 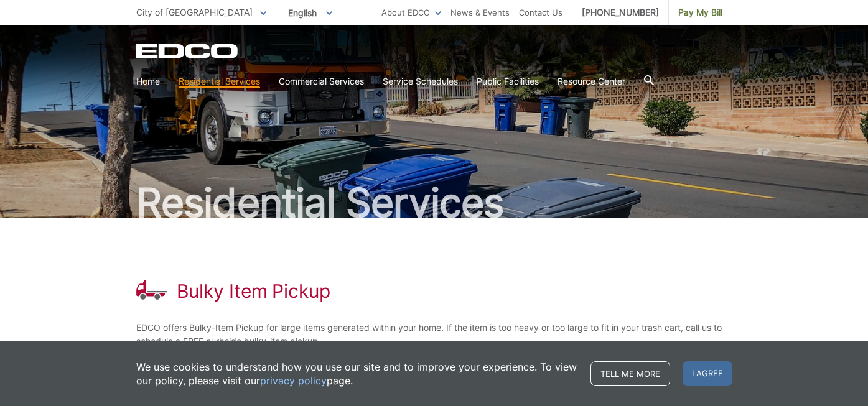 I want to click on p: EDCO offers Bulky-Item Pickup for large items generated within your home. If the item is too heav..., so click(x=434, y=335).